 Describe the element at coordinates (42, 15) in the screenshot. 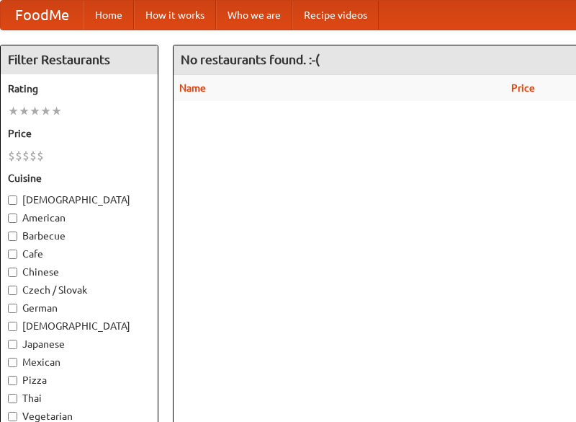

I see `a: FoodMe` at that location.